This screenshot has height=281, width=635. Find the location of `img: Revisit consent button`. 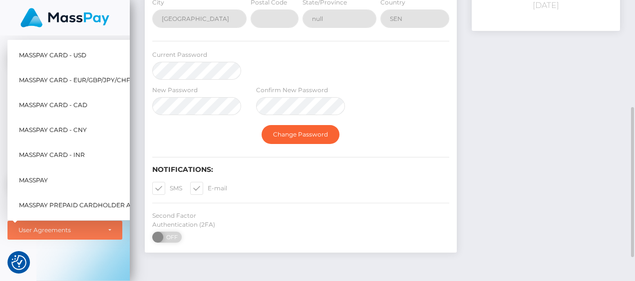

img: Revisit consent button is located at coordinates (19, 263).